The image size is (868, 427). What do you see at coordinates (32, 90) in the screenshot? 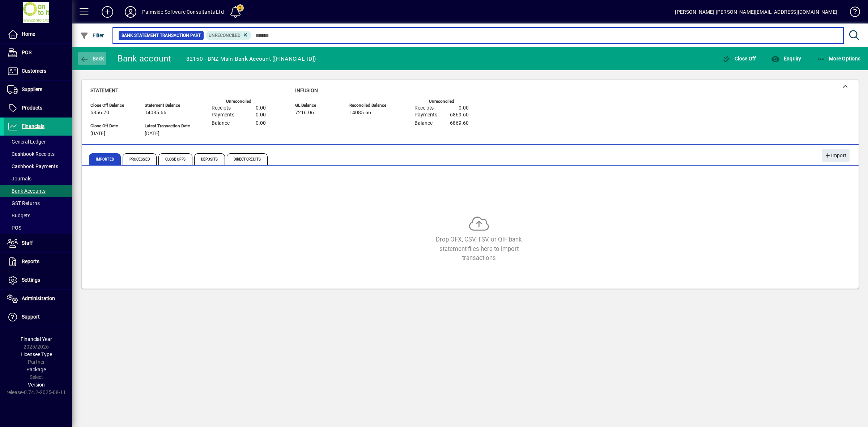
I see `span: Suppliers` at bounding box center [32, 90].